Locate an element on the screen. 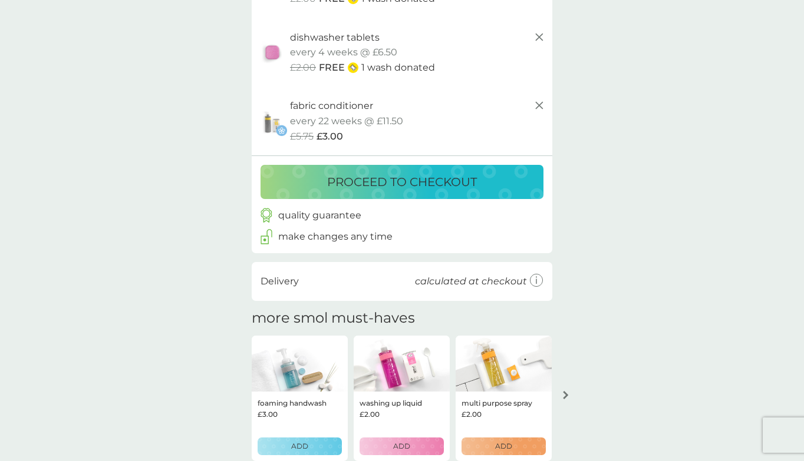  p: foaming handwash is located at coordinates (292, 403).